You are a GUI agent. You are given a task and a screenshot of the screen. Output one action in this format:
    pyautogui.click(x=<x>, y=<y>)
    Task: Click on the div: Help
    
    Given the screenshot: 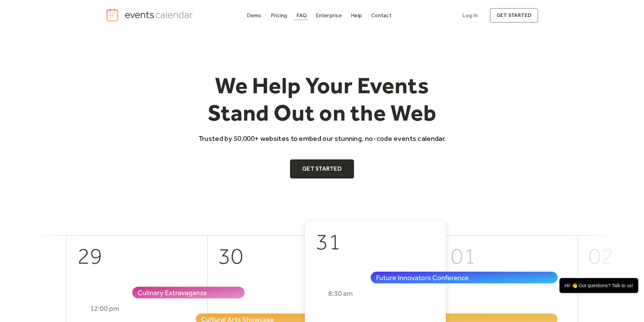 What is the action you would take?
    pyautogui.click(x=357, y=15)
    